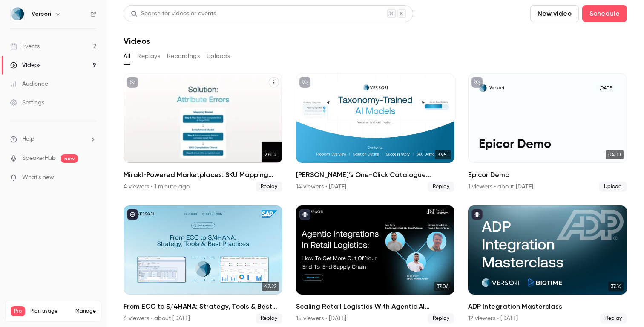  Describe the element at coordinates (149, 56) in the screenshot. I see `button: Replays` at that location.